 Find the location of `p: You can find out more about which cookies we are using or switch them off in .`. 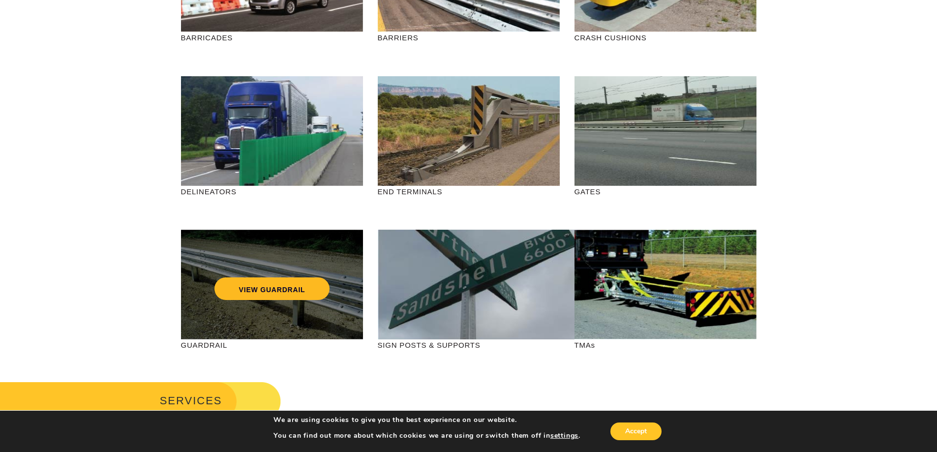

p: You can find out more about which cookies we are using or switch them off in . is located at coordinates (427, 436).